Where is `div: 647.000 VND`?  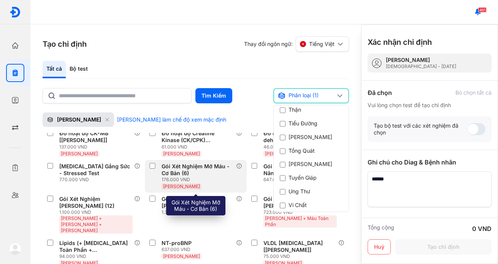
div: 647.000 VND is located at coordinates (301, 180).